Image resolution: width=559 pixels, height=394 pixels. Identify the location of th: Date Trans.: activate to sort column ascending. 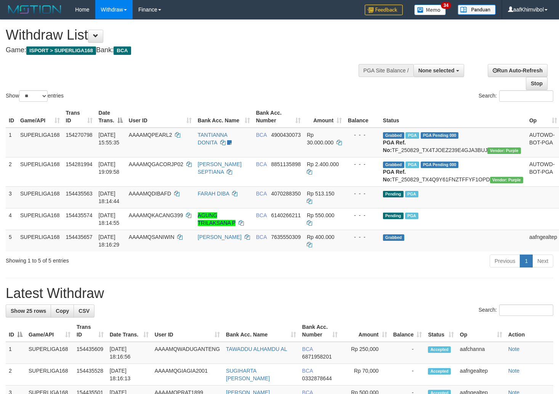
(129, 331).